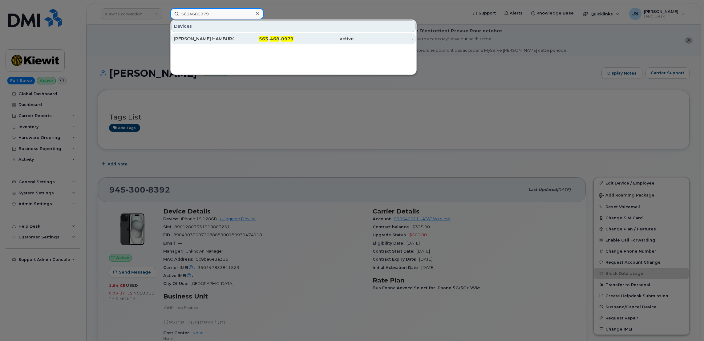 The height and width of the screenshot is (341, 704). What do you see at coordinates (323, 39) in the screenshot?
I see `div: active` at bounding box center [323, 39].